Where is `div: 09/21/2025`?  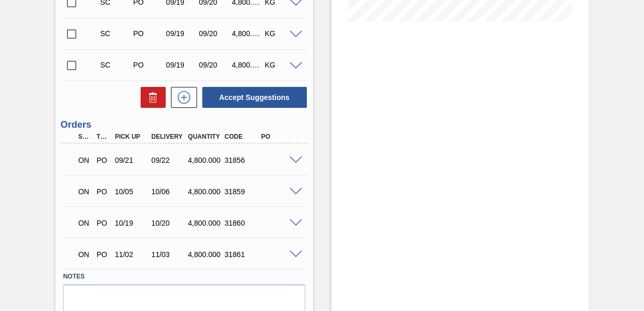 div: 09/21/2025 is located at coordinates (132, 160).